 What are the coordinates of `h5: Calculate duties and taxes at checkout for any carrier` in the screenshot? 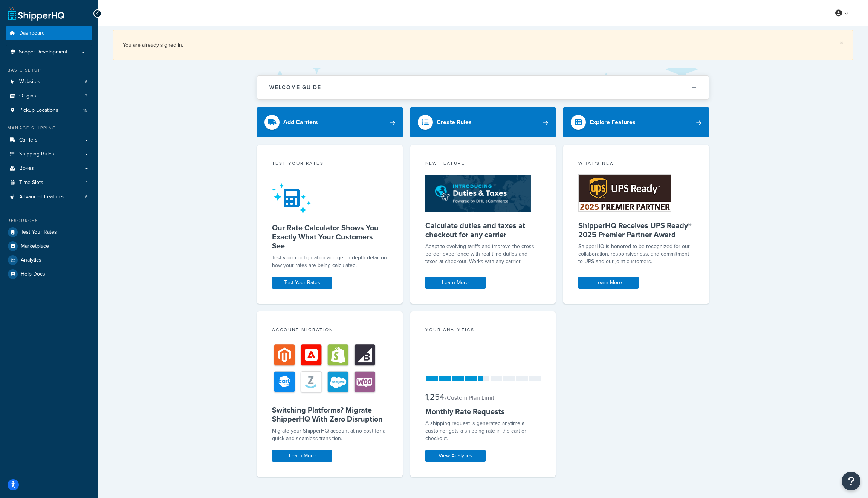 It's located at (483, 230).